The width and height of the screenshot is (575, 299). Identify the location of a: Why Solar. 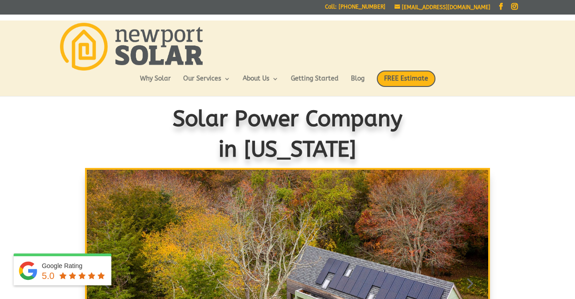
(156, 83).